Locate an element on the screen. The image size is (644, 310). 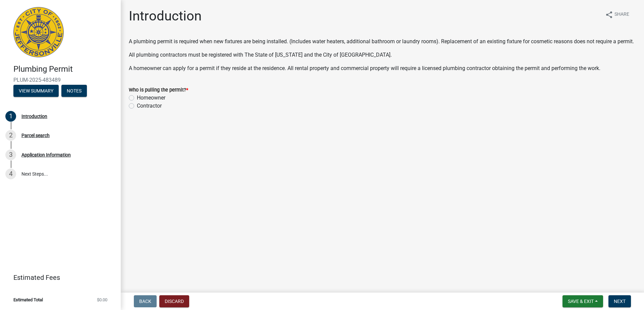
div: Application Information is located at coordinates (46, 155).